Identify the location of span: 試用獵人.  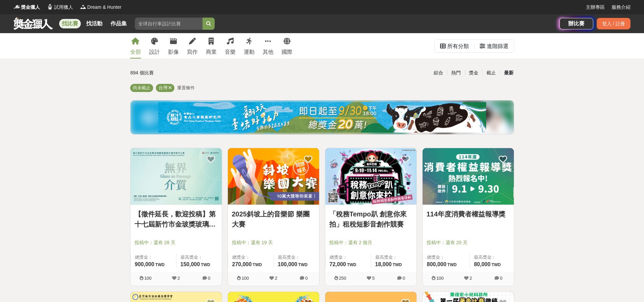
(63, 7).